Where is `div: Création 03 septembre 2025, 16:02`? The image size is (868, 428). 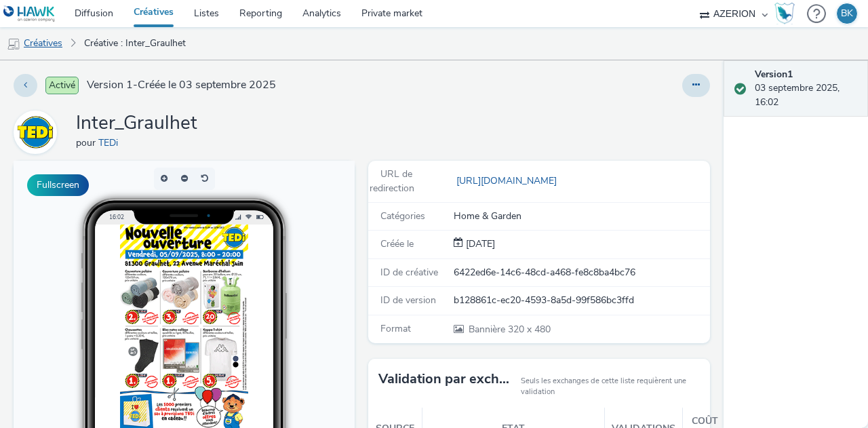
div: Création 03 septembre 2025, 16:02 is located at coordinates (479, 244).